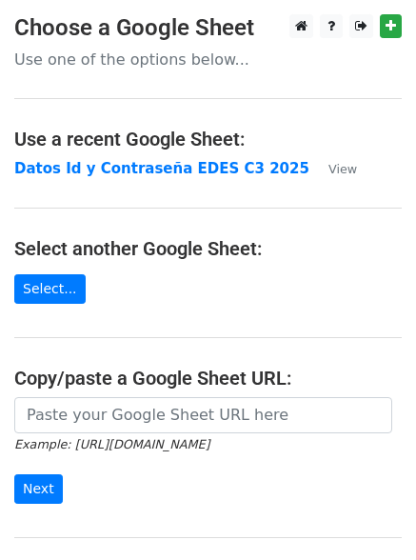 The height and width of the screenshot is (560, 416). Describe the element at coordinates (162, 169) in the screenshot. I see `strong: Datos Id y Contraseña EDES C3 2025` at that location.